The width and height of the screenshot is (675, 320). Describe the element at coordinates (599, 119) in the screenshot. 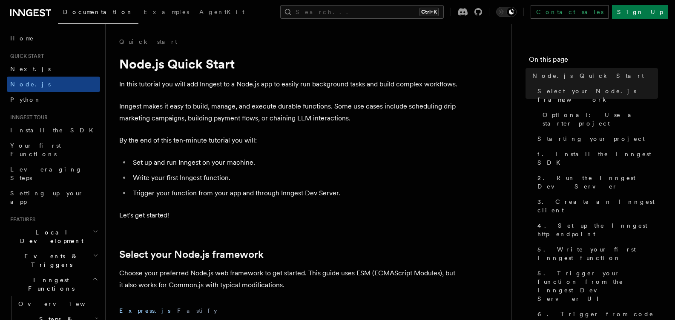

I see `a: Optional: Use a starter project` at that location.